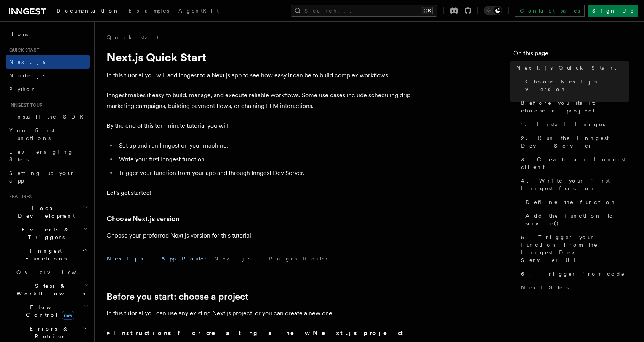  Describe the element at coordinates (573, 124) in the screenshot. I see `a: 1. Install Inngest` at that location.